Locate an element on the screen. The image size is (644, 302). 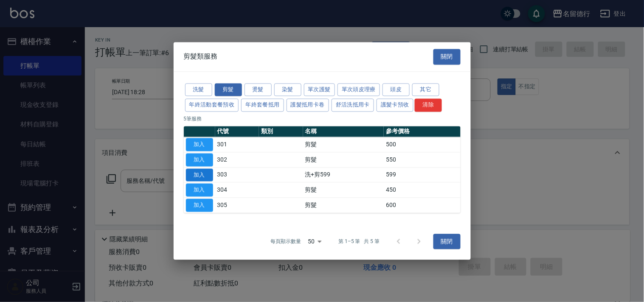
button: 剪髮 is located at coordinates (229, 90).